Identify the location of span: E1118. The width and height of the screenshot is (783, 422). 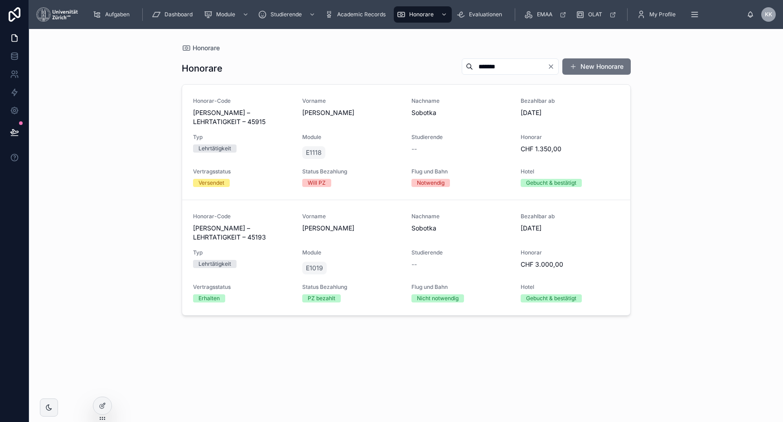
(314, 153).